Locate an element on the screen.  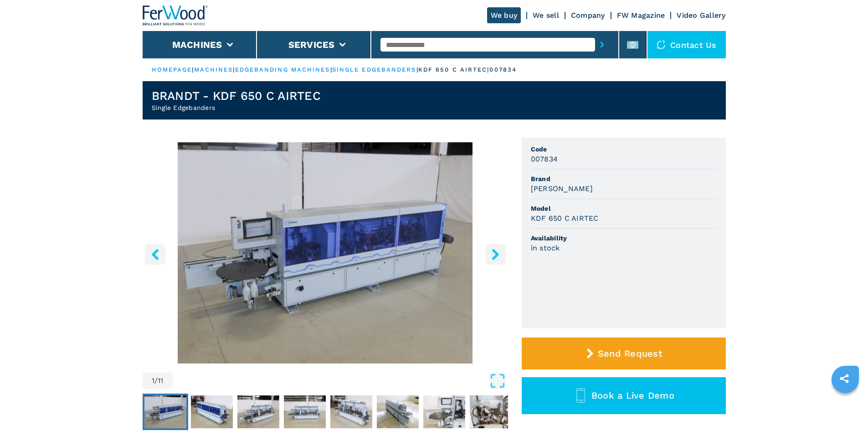
a: We sell is located at coordinates (546, 15).